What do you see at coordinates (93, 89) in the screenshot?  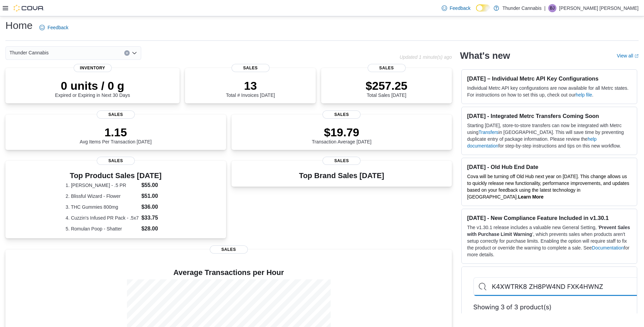 I see `div: Expired or Expiring in Next 30 Days` at bounding box center [93, 89].